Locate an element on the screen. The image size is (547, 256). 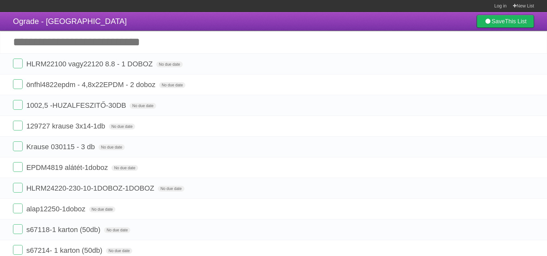
span: 1002,5 -HUZALFESZITŐ-30DB is located at coordinates (77, 105).